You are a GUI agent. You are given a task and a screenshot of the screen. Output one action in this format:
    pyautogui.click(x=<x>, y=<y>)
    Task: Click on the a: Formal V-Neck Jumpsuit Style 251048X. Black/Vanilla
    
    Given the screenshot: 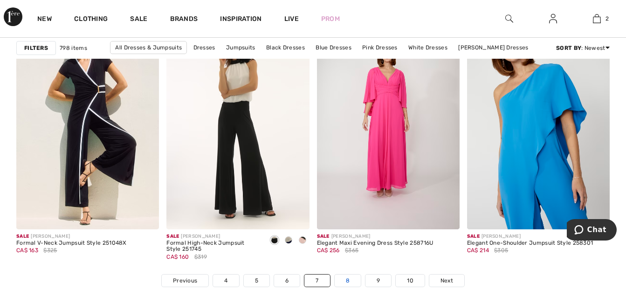 What is the action you would take?
    pyautogui.click(x=88, y=122)
    